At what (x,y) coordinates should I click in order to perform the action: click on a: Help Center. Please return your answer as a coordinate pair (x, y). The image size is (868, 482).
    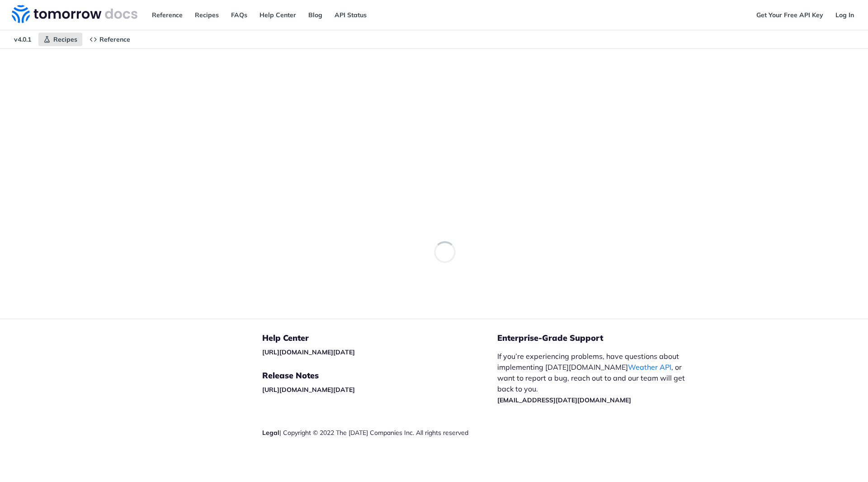
    Looking at the image, I should click on (278, 15).